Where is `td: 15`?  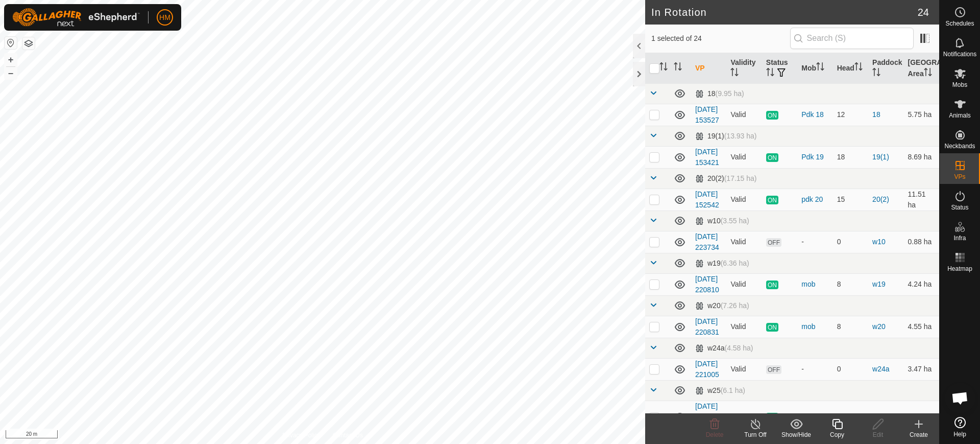
td: 15 is located at coordinates (850, 199).